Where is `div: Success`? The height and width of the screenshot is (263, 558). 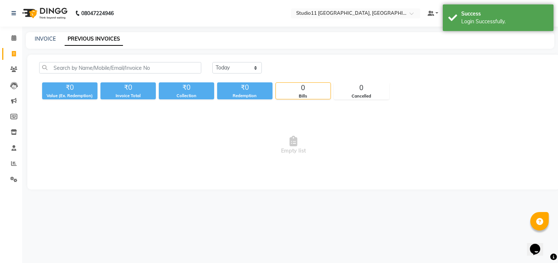
div: Success is located at coordinates (505, 14).